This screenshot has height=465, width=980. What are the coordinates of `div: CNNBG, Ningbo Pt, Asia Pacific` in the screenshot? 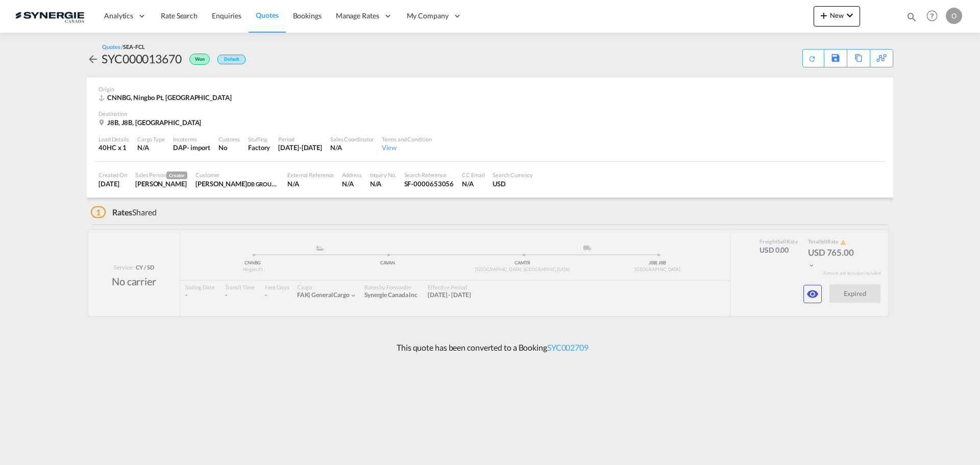 It's located at (166, 97).